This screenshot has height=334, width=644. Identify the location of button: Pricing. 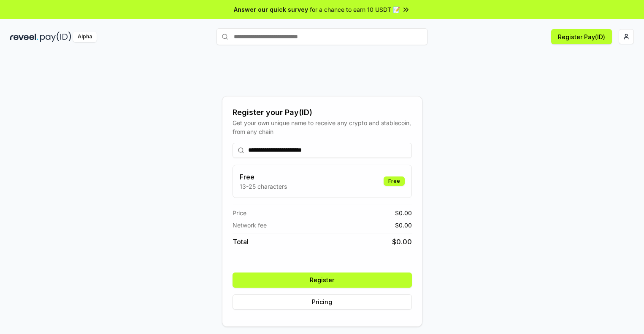
(322, 302).